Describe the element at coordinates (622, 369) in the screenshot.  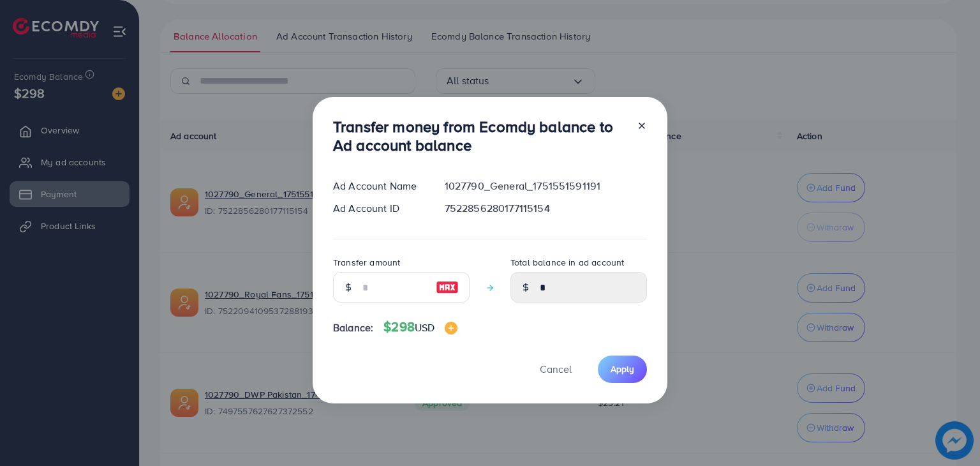
I see `span: Apply` at that location.